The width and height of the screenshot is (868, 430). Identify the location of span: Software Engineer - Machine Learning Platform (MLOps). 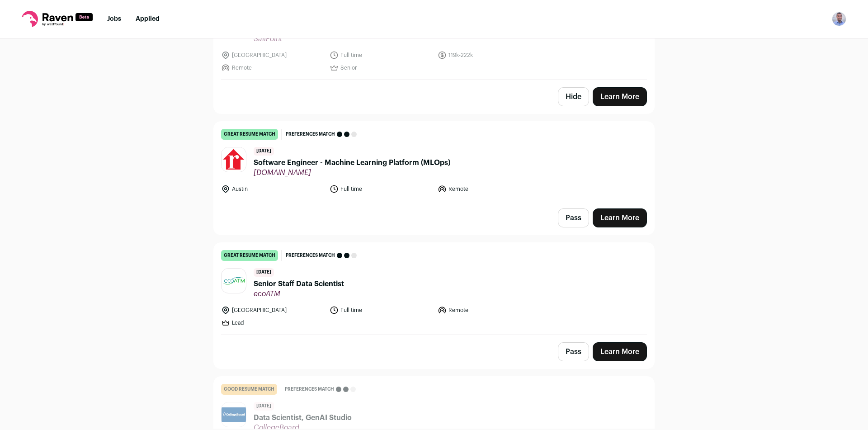
(351, 162).